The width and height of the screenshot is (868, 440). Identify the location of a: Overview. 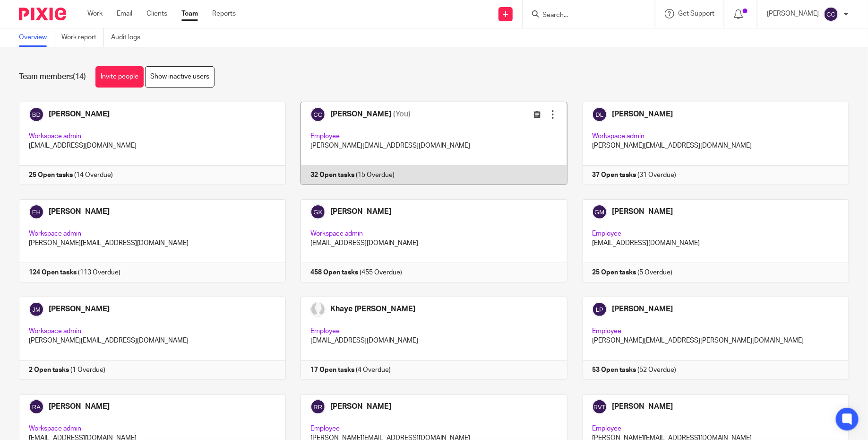
(36, 37).